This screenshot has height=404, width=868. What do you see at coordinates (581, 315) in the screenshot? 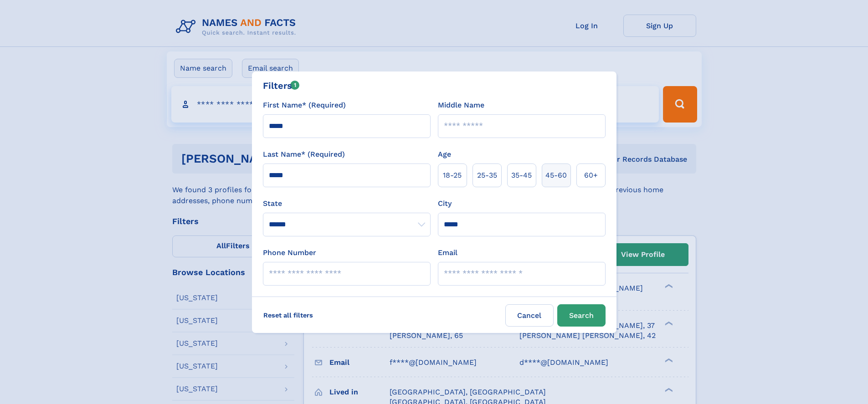
I see `button: Search` at bounding box center [581, 315].